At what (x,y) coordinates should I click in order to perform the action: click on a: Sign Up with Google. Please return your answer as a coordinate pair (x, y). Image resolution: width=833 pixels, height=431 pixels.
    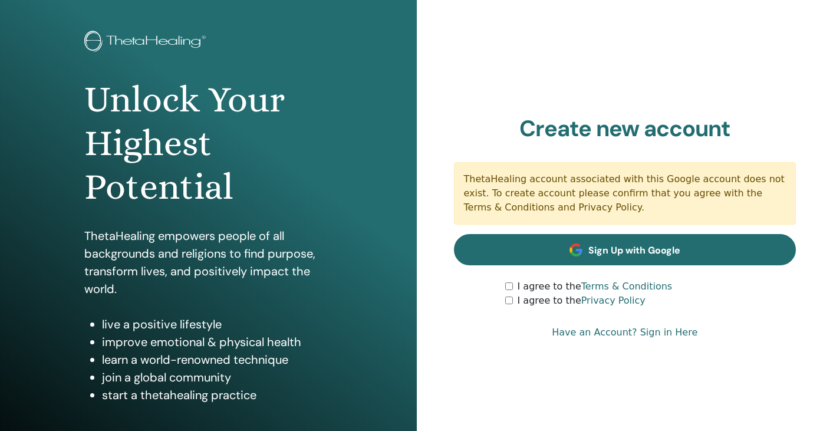
    Looking at the image, I should click on (625, 249).